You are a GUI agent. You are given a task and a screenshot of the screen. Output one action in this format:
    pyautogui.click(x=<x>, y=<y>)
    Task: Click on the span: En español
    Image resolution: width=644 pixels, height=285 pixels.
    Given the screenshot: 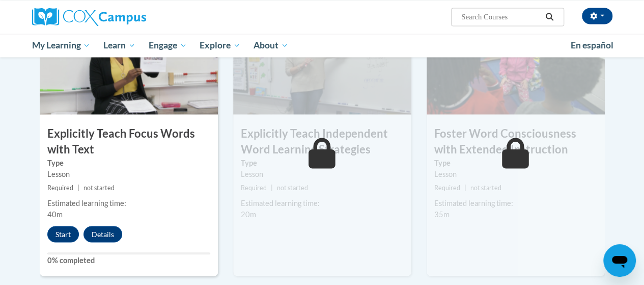 What is the action you would take?
    pyautogui.click(x=592, y=45)
    